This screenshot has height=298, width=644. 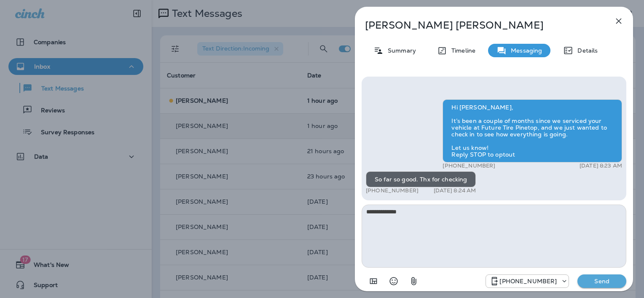 I want to click on button: Add in a premade template, so click(x=374, y=282).